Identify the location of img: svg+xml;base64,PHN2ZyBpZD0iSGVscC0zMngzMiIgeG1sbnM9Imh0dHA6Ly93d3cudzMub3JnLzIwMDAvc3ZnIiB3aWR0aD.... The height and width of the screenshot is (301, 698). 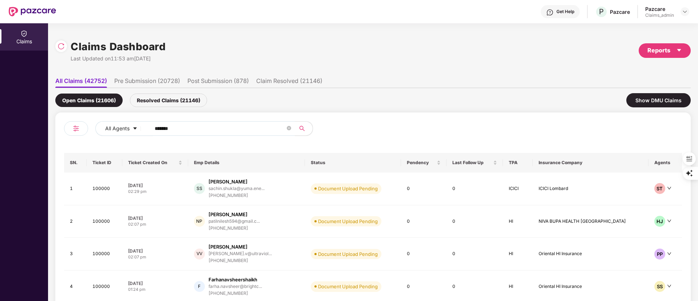
(550, 12).